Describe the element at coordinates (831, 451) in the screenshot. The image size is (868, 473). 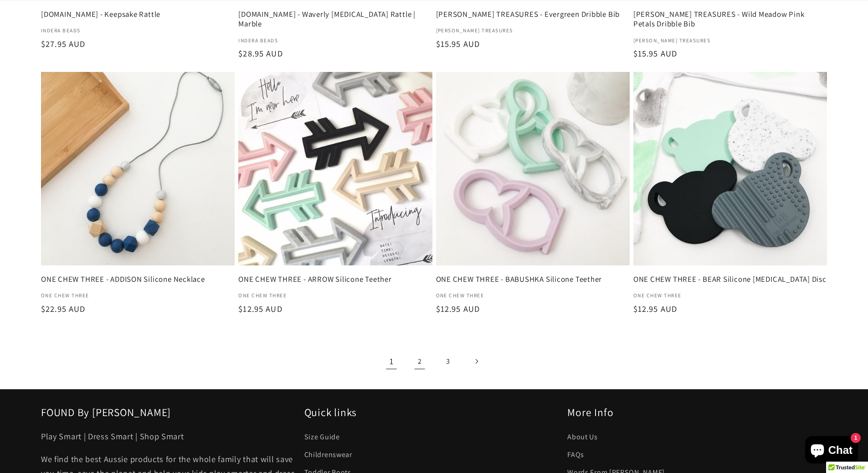
I see `inbox-online-store-chat: Shopify online store chat` at that location.